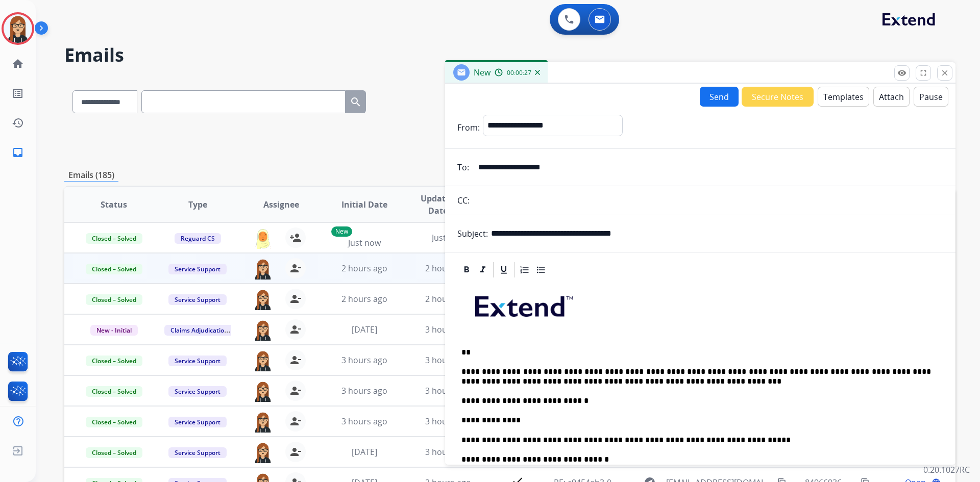  Describe the element at coordinates (295, 238) in the screenshot. I see `mat-icon: person_add` at that location.